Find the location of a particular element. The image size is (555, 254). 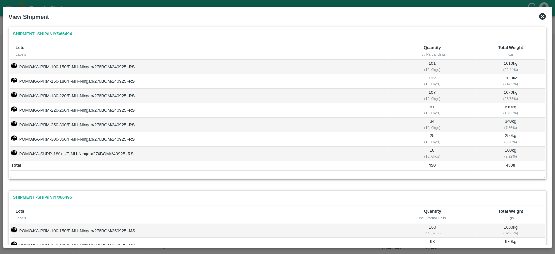

td: POMO/KA-PRM-180-220/F-MH-Ningap/276BOM/240925 - is located at coordinates (199, 96).